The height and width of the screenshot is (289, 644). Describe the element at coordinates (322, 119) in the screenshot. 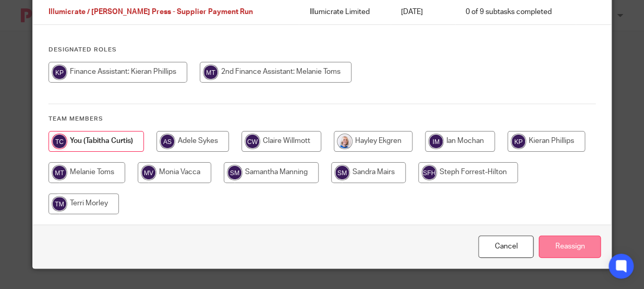

I see `h4: Team members` at that location.